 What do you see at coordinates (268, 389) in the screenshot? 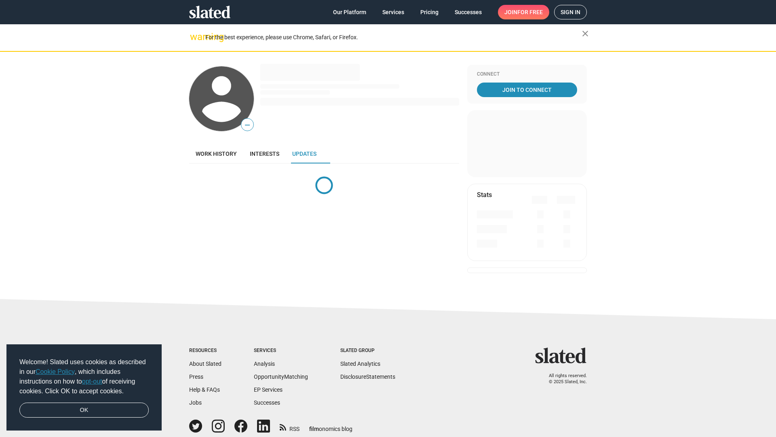
I see `a: EP Services` at bounding box center [268, 389].